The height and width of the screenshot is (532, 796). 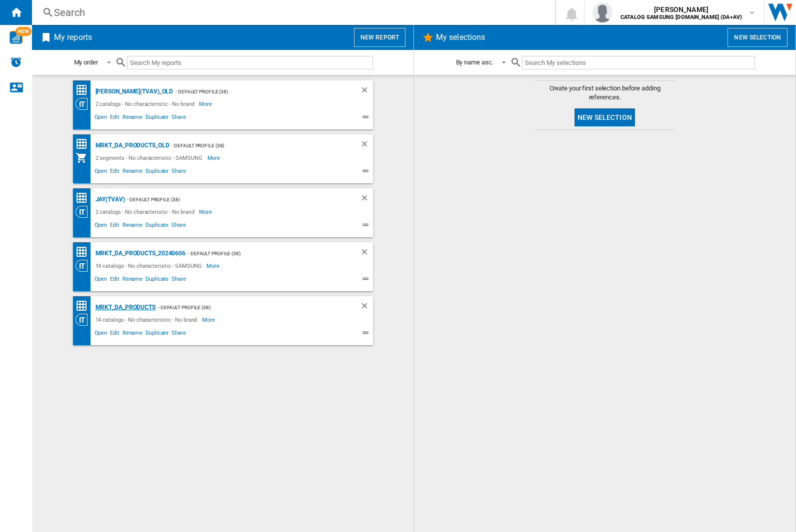 I want to click on span: Create your first selection before adding references., so click(x=605, y=93).